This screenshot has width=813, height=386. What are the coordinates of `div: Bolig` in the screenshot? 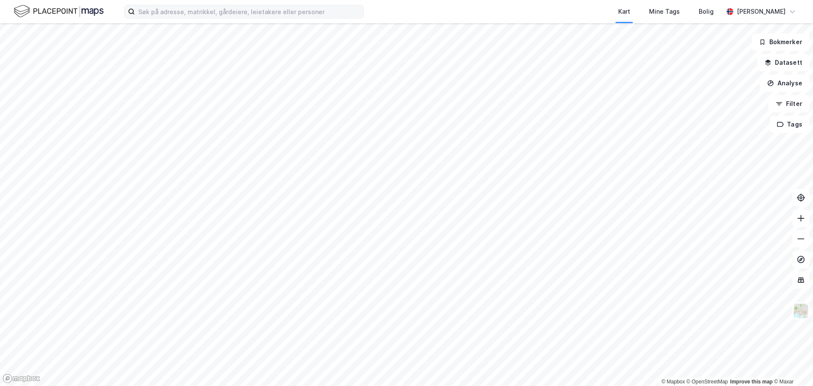 It's located at (706, 12).